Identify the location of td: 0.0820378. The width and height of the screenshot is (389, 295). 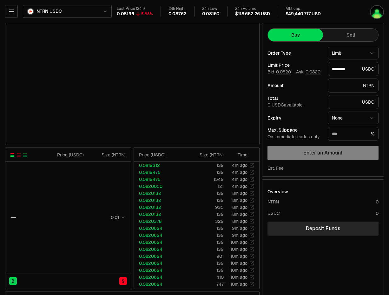
(157, 221).